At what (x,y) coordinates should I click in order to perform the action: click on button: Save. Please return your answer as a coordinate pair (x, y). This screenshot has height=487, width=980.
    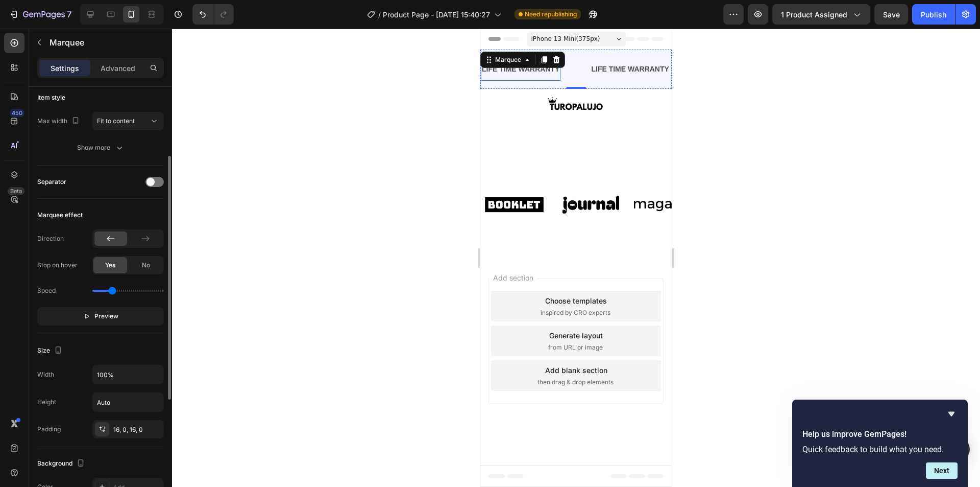
    Looking at the image, I should click on (891, 14).